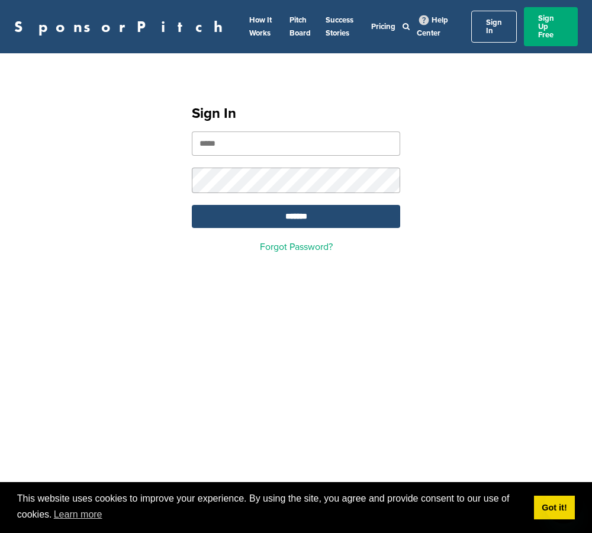 The height and width of the screenshot is (533, 592). Describe the element at coordinates (432, 27) in the screenshot. I see `a: Help Center` at that location.